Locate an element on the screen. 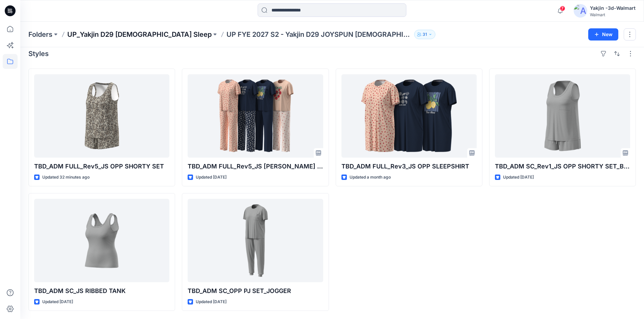 The height and width of the screenshot is (319, 644). p: TBD_ADM SC_Rev1_JS OPP SHORTY SET_BINDING OPT is located at coordinates (562, 166).